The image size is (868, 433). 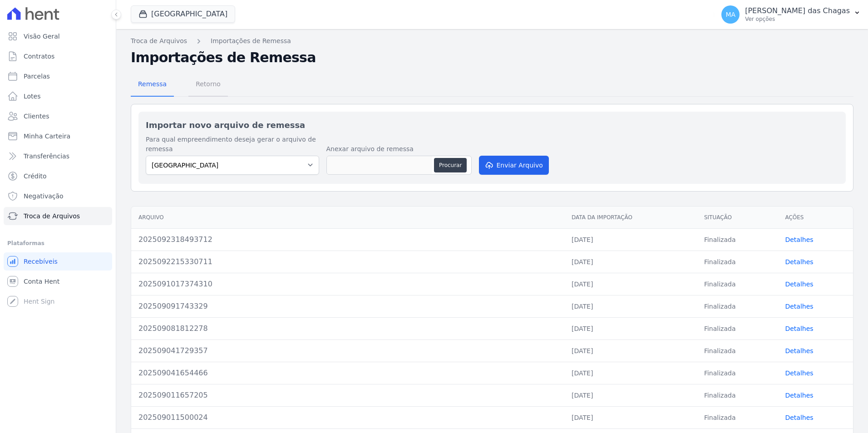 I want to click on p: Ver opções, so click(x=797, y=19).